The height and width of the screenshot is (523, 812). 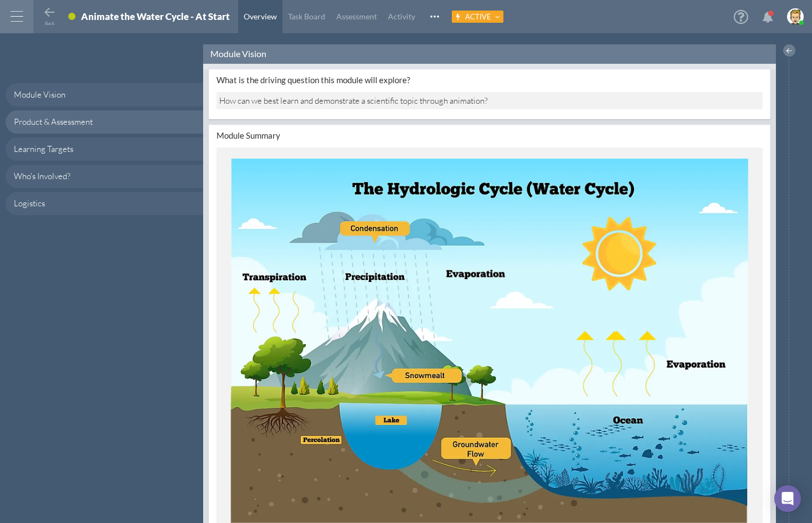 I want to click on a: Module Vision, so click(x=104, y=95).